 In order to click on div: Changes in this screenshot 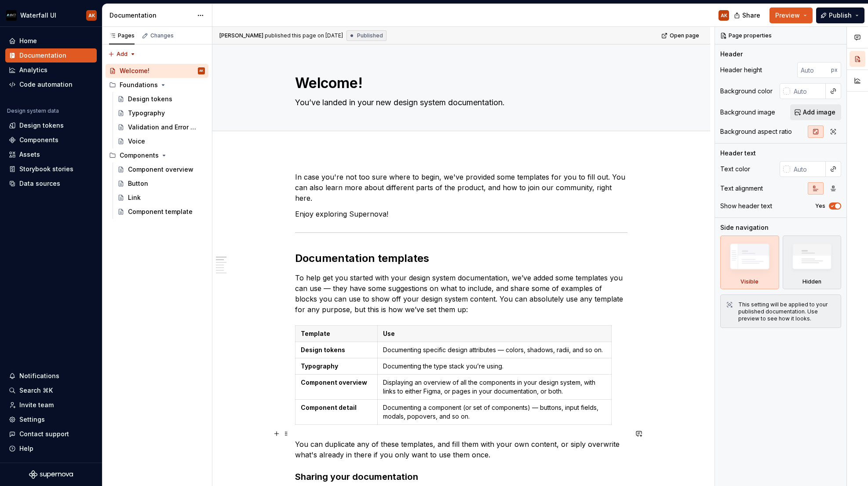, I will do `click(162, 35)`.